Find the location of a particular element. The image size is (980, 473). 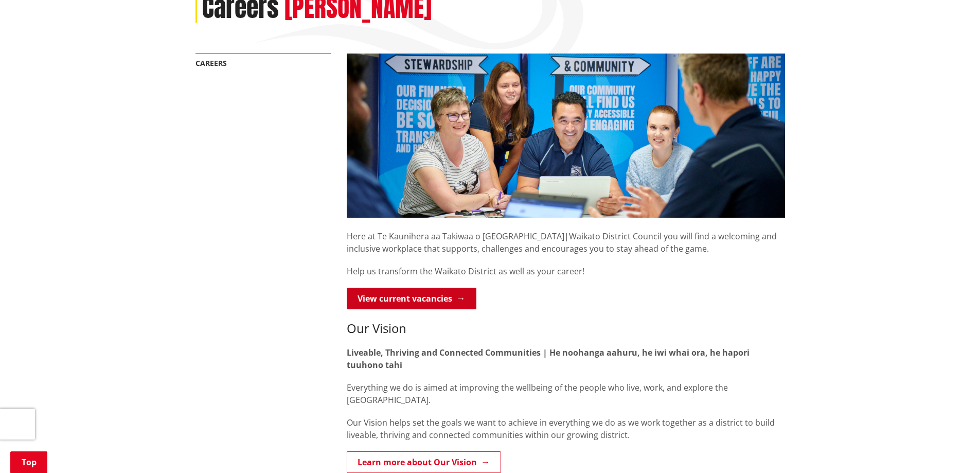

a: View current vacancies is located at coordinates (411, 298).